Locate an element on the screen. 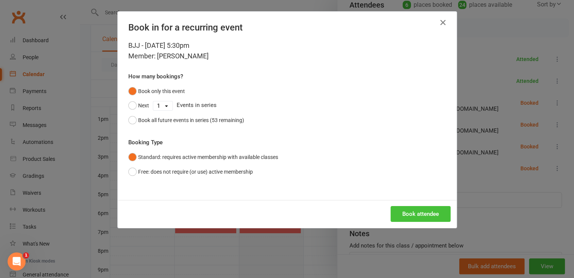 The image size is (574, 278). label: Booking Type is located at coordinates (145, 143).